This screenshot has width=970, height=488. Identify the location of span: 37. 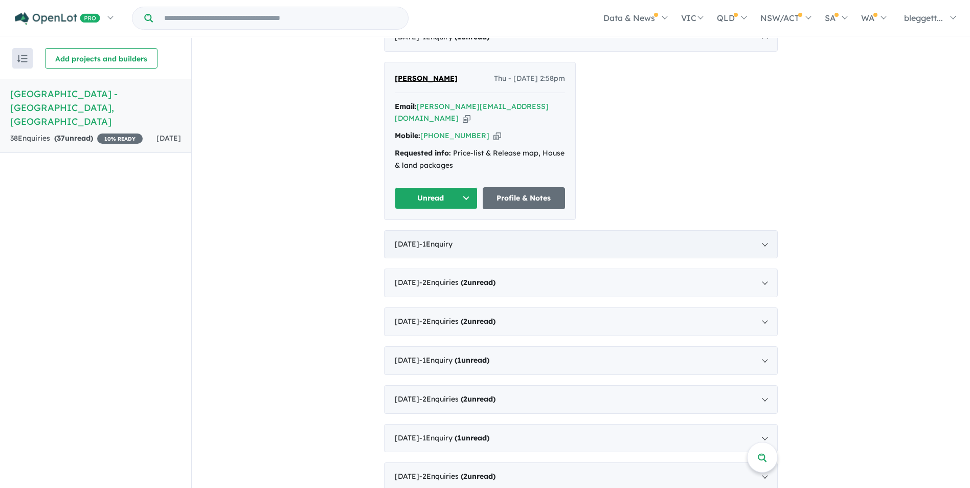
(61, 138).